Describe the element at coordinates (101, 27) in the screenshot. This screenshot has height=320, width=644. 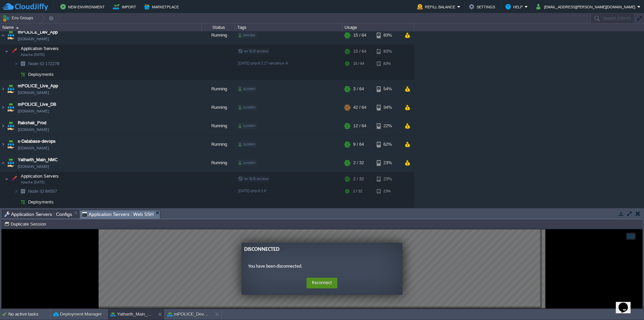
I see `div: Name` at that location.